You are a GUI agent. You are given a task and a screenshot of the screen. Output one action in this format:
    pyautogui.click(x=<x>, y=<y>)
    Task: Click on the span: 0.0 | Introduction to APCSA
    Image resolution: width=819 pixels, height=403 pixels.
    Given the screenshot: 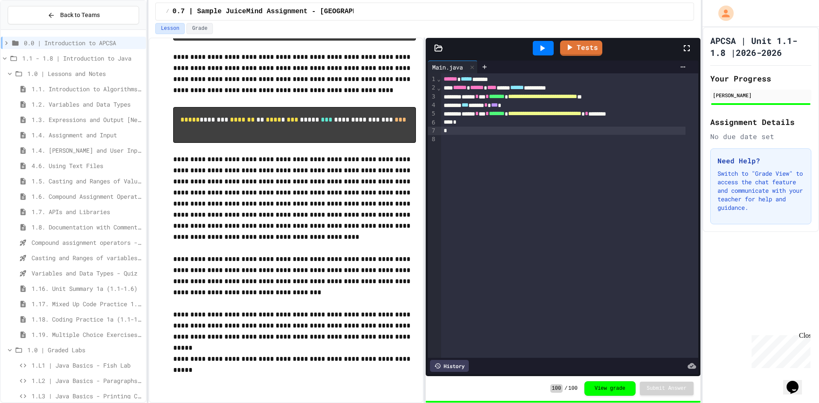 What is the action you would take?
    pyautogui.click(x=83, y=43)
    